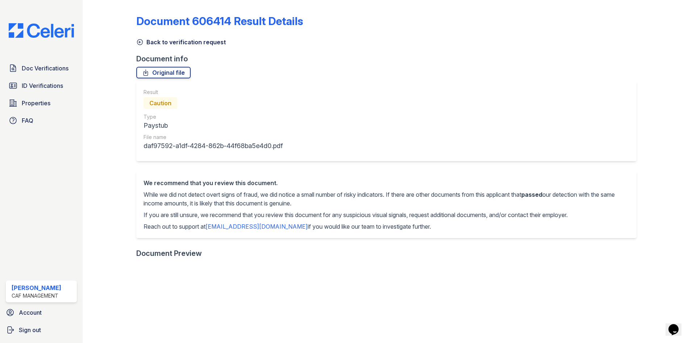 The height and width of the screenshot is (343, 696). I want to click on div: Document Preview, so click(169, 253).